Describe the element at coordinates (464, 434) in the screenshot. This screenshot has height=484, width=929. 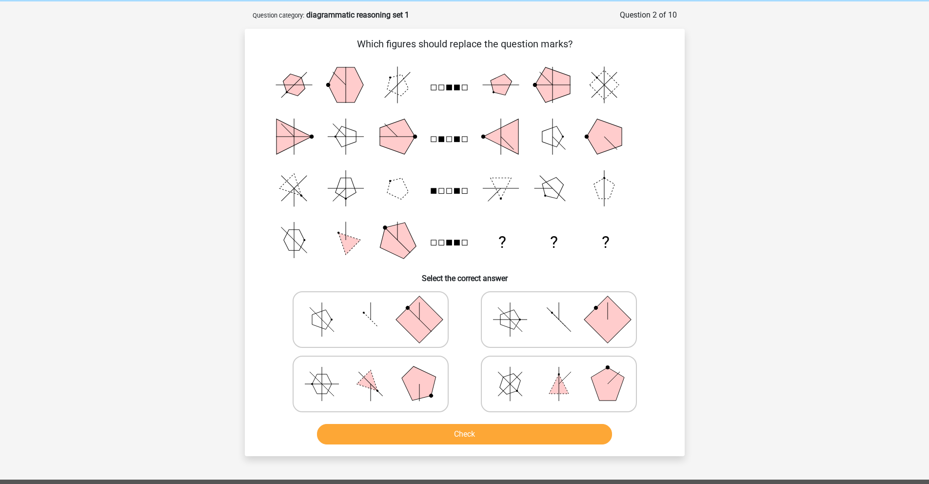
I see `button: Check` at that location.